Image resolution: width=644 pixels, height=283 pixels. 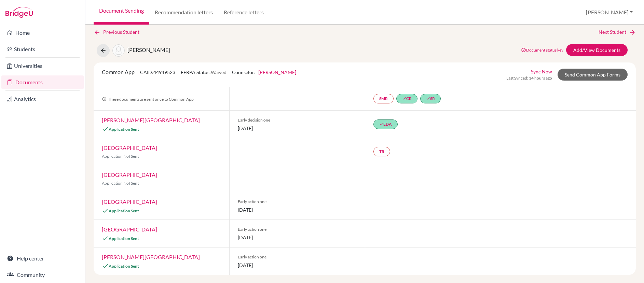 What do you see at coordinates (42, 33) in the screenshot?
I see `a: Home` at bounding box center [42, 33].